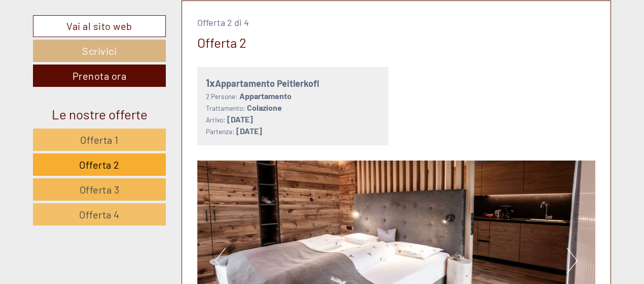 Image resolution: width=644 pixels, height=284 pixels. Describe the element at coordinates (221, 96) in the screenshot. I see `small: 2 Persone:` at that location.